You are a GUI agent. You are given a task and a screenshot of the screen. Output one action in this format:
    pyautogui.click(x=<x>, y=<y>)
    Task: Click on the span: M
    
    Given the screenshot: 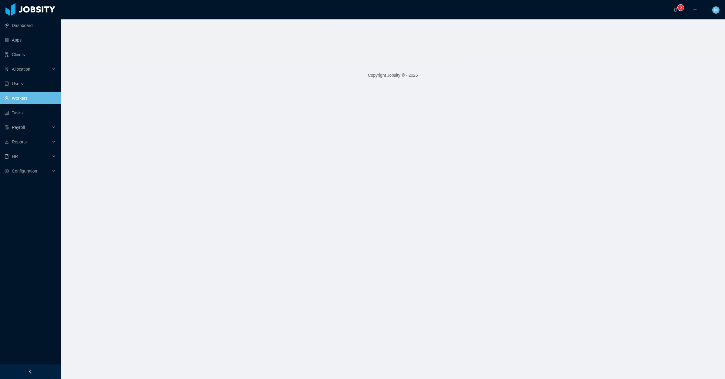 What is the action you would take?
    pyautogui.click(x=716, y=10)
    